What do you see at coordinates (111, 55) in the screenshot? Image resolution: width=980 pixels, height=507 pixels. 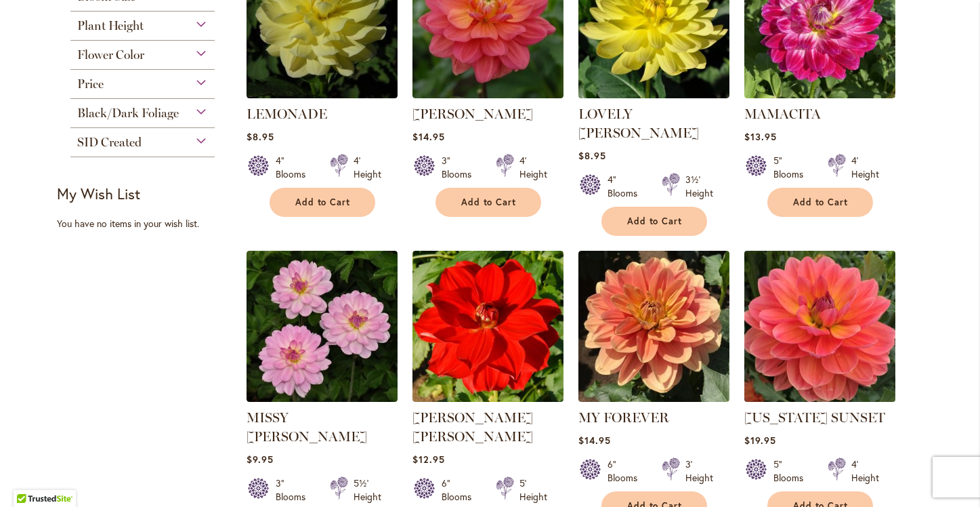 I see `span: Flower Color` at bounding box center [111, 55].